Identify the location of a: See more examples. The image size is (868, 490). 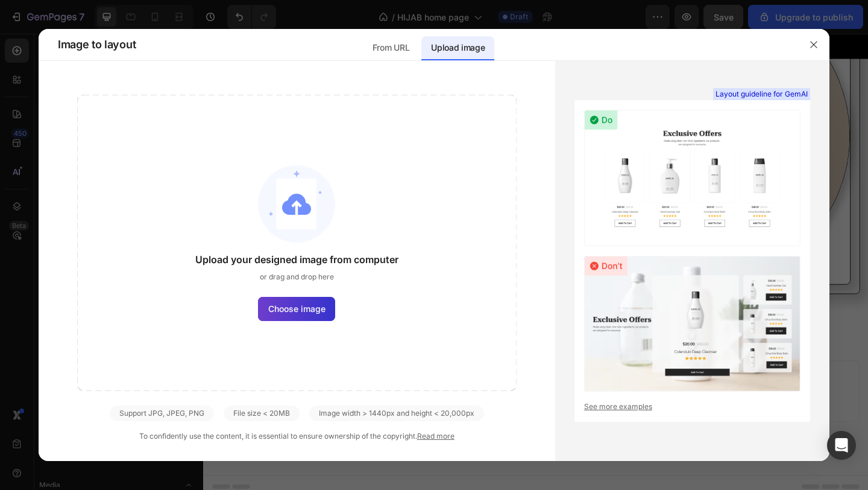
(692, 407).